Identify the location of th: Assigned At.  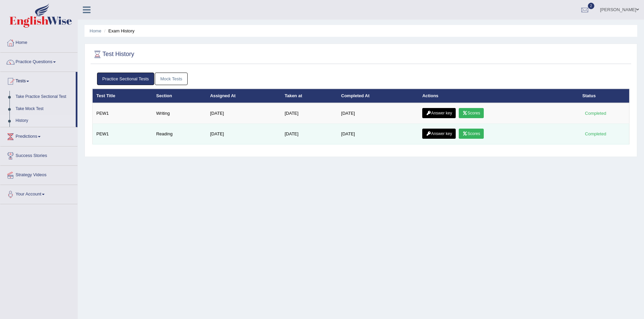
(243, 96).